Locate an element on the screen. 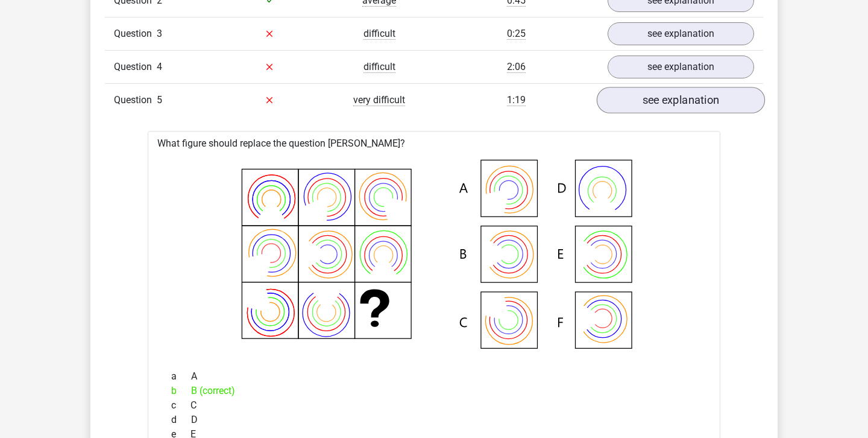 This screenshot has width=868, height=438. span: 3 is located at coordinates (159, 33).